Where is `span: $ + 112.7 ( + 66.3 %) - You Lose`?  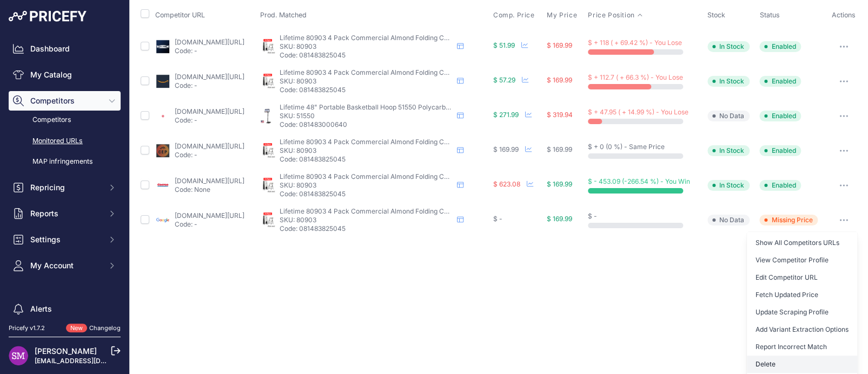 span: $ + 112.7 ( + 66.3 %) - You Lose is located at coordinates (635, 77).